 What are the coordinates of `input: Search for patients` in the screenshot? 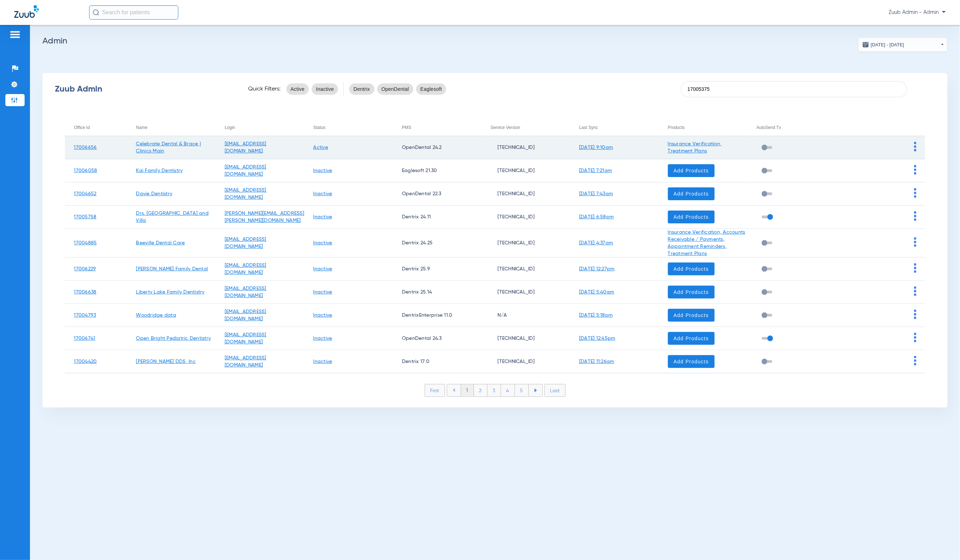 It's located at (134, 13).